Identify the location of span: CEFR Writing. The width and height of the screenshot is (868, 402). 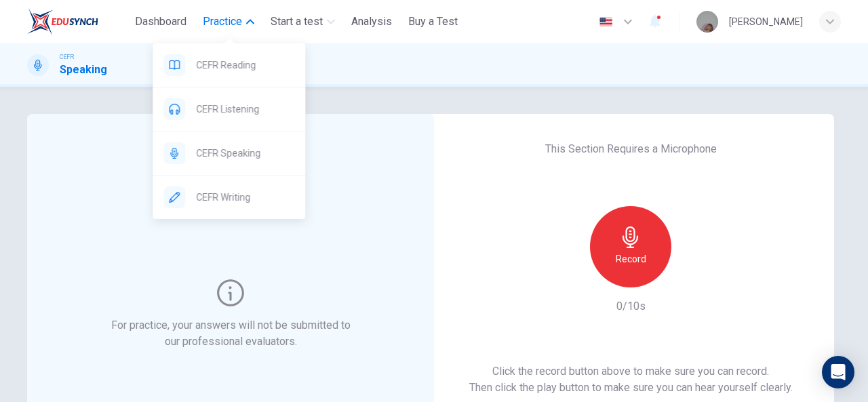
(245, 197).